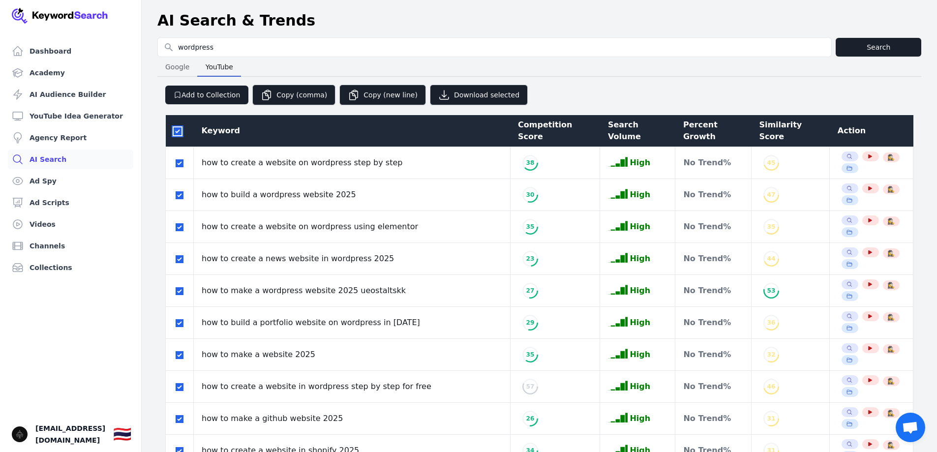 This screenshot has width=937, height=452. I want to click on text: 44, so click(771, 259).